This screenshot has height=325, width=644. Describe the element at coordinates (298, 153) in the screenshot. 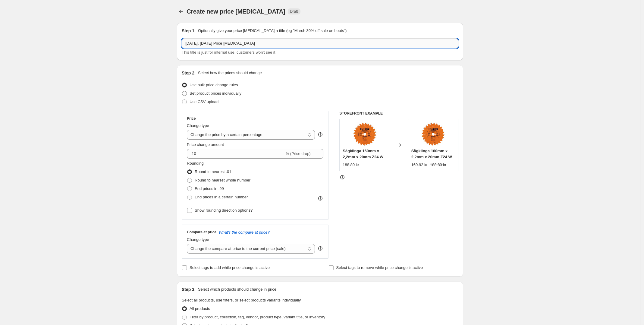

I see `span: % (Price drop)` at that location.